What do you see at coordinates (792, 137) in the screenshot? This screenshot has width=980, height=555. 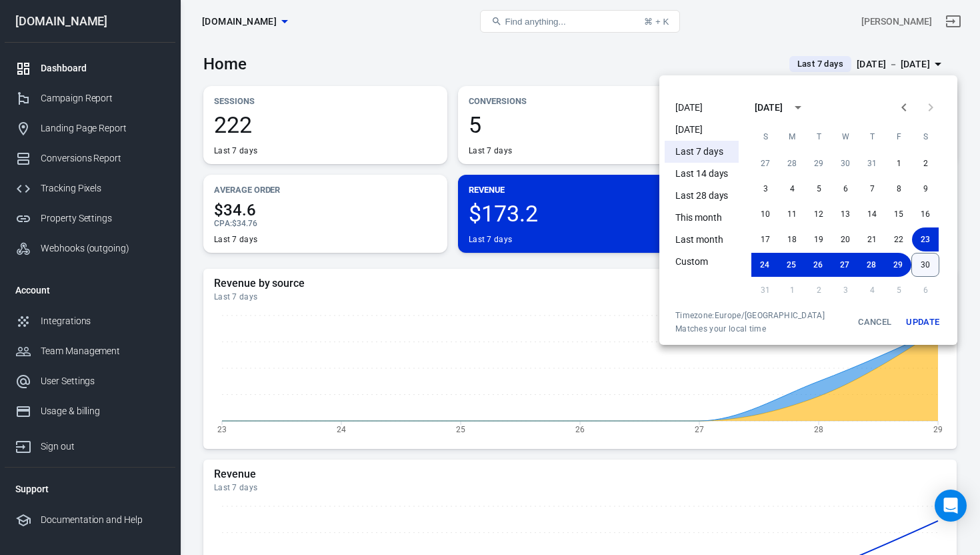 I see `span: Monday` at bounding box center [792, 137].